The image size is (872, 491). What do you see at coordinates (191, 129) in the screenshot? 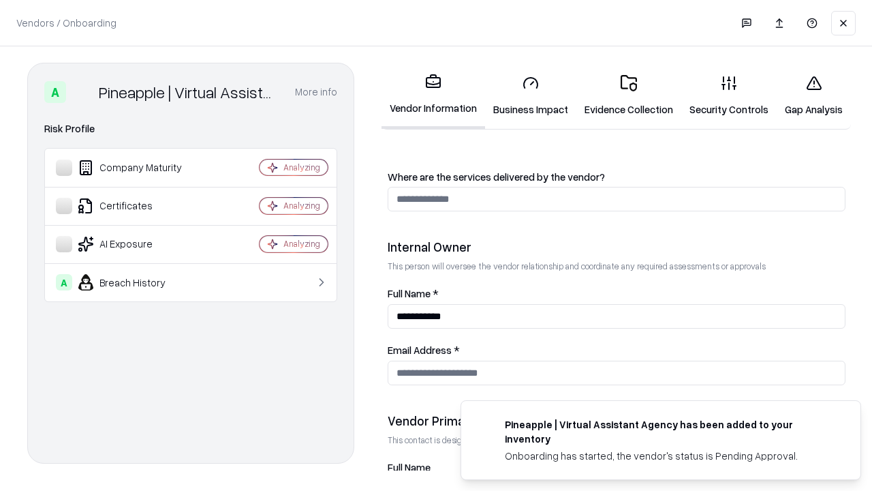
I see `div: Risk Profile` at bounding box center [191, 129].